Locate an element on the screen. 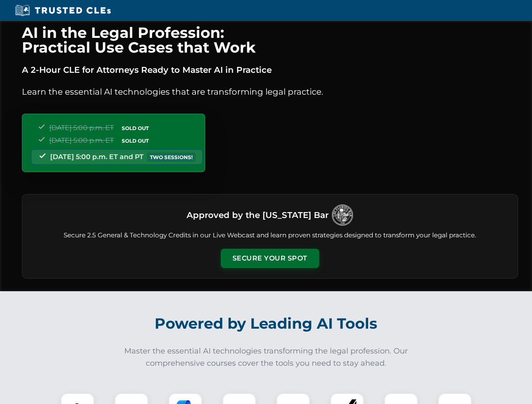  button: Secure Your Spot is located at coordinates (270, 258).